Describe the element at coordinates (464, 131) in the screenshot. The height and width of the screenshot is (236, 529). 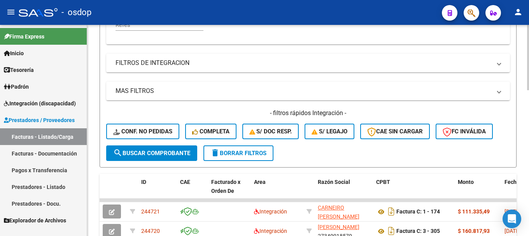
I see `span: FC Inválida` at that location.